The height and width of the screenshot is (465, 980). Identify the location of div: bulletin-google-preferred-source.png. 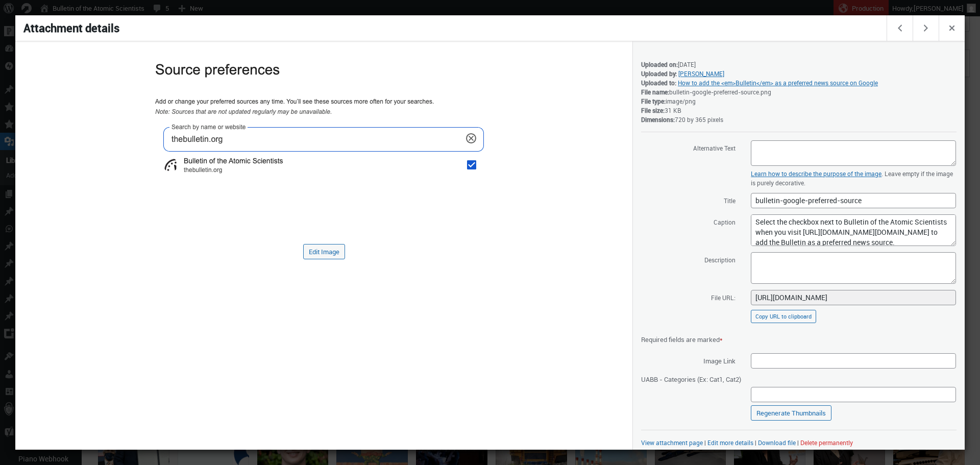
(799, 92).